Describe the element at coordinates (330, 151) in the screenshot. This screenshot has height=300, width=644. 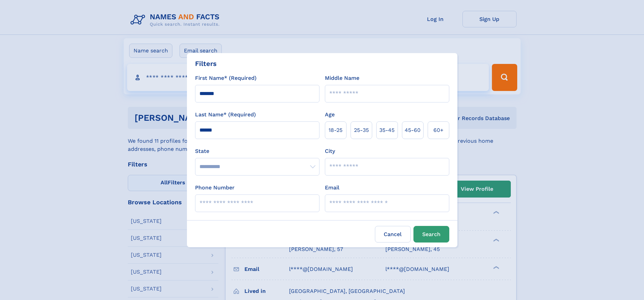
I see `label: City` at that location.